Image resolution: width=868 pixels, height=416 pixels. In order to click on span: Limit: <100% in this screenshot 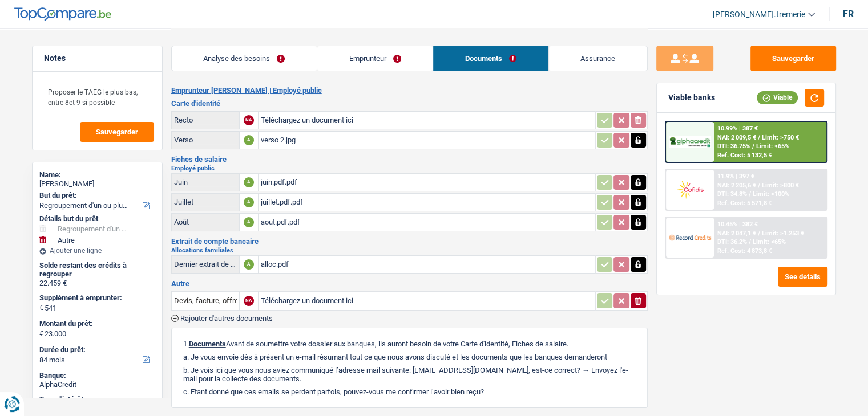, I will do `click(771, 194)`.